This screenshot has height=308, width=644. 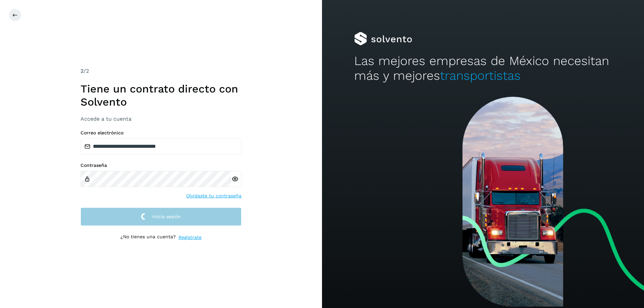 What do you see at coordinates (483, 68) in the screenshot?
I see `h2: Las mejores empresas de México necesitan más y mejores` at bounding box center [483, 68].